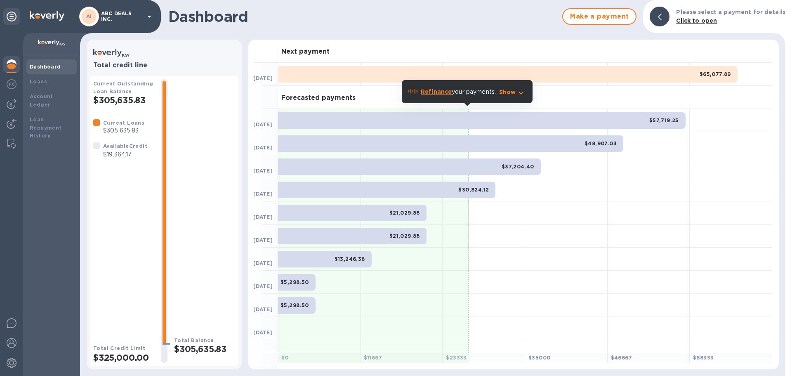 This screenshot has width=792, height=376. Describe the element at coordinates (508, 92) in the screenshot. I see `p: Show` at that location.